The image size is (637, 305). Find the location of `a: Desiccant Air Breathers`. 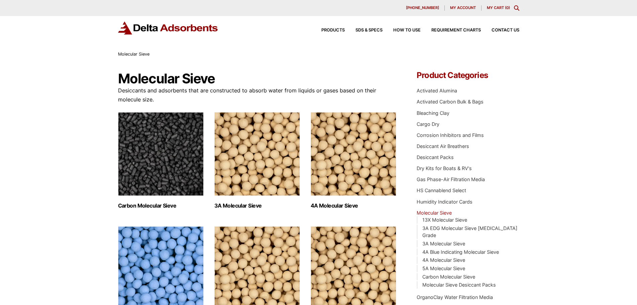

a: Desiccant Air Breathers is located at coordinates (443, 146).